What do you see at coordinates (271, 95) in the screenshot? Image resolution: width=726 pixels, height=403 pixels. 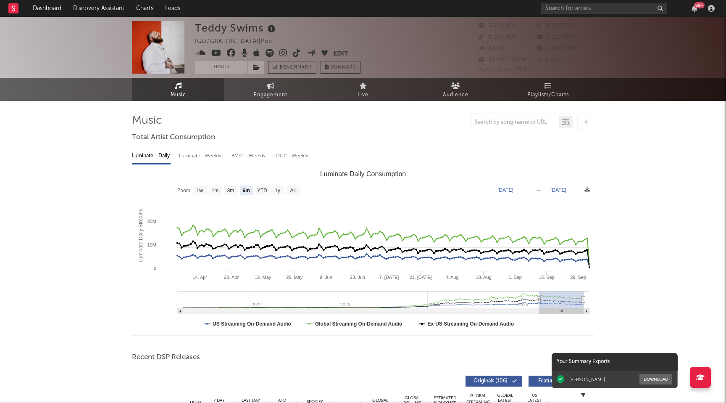 I see `span: Engagement` at bounding box center [271, 95].